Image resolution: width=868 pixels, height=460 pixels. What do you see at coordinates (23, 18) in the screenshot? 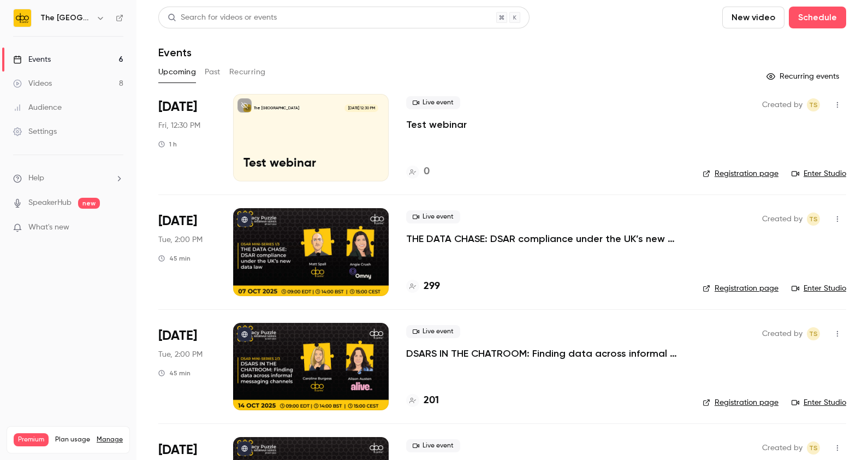
I see `img: The DPO Centre` at bounding box center [23, 18].